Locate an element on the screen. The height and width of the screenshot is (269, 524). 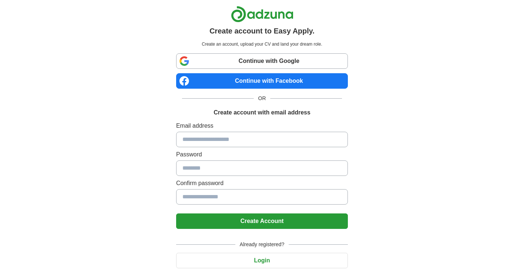
a: Continue with Google is located at coordinates (262, 61).